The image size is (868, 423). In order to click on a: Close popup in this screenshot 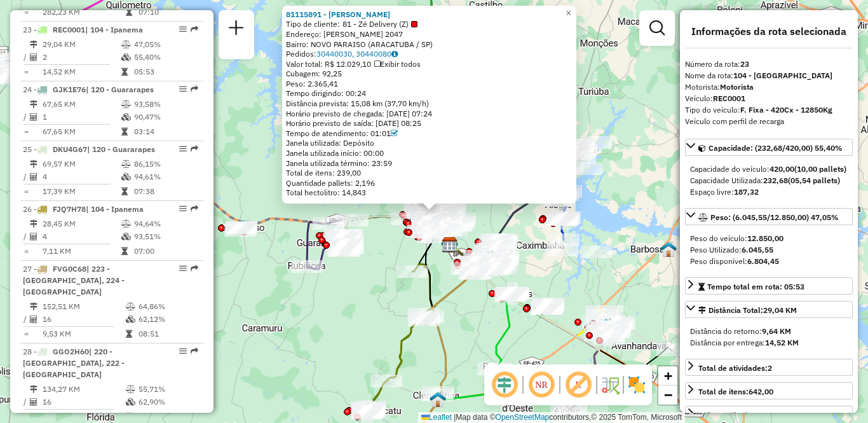, I will do `click(569, 13)`.